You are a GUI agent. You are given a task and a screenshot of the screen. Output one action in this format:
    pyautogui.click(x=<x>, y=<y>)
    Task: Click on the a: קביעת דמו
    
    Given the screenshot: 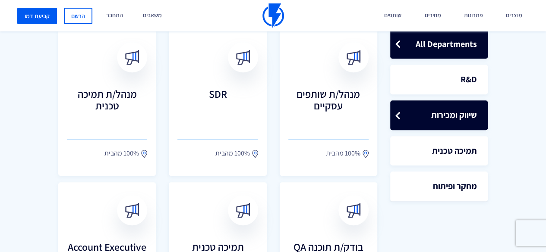 What is the action you would take?
    pyautogui.click(x=37, y=16)
    